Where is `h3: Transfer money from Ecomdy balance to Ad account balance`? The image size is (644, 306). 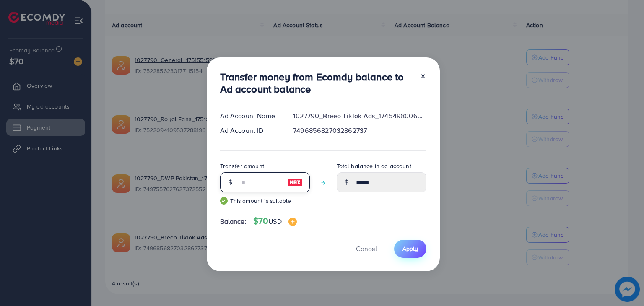 h3: Transfer money from Ecomdy balance to Ad account balance is located at coordinates (316, 83).